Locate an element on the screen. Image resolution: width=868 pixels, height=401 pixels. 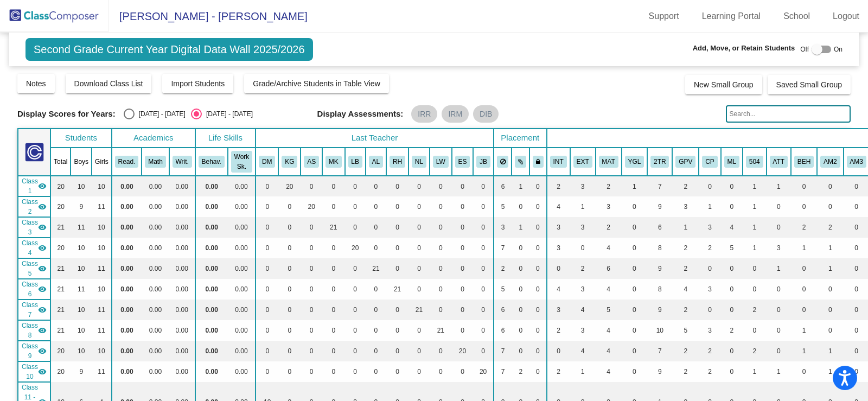
span: Download Class List is located at coordinates (108, 84).